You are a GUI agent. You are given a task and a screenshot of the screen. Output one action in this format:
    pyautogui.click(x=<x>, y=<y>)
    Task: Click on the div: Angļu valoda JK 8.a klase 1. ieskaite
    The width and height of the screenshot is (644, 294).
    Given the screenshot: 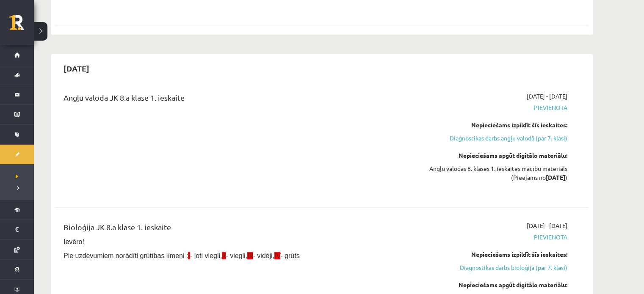 What is the action you would take?
    pyautogui.click(x=229, y=99)
    